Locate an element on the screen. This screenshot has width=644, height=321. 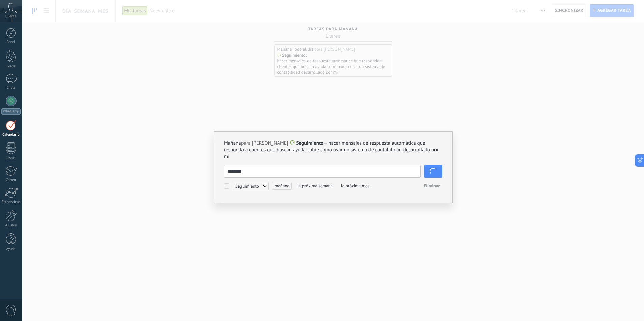
div: Correo is located at coordinates (11, 180).